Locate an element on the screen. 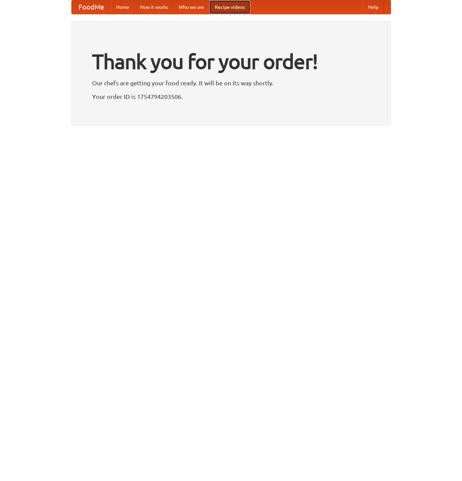  a: Help is located at coordinates (373, 7).